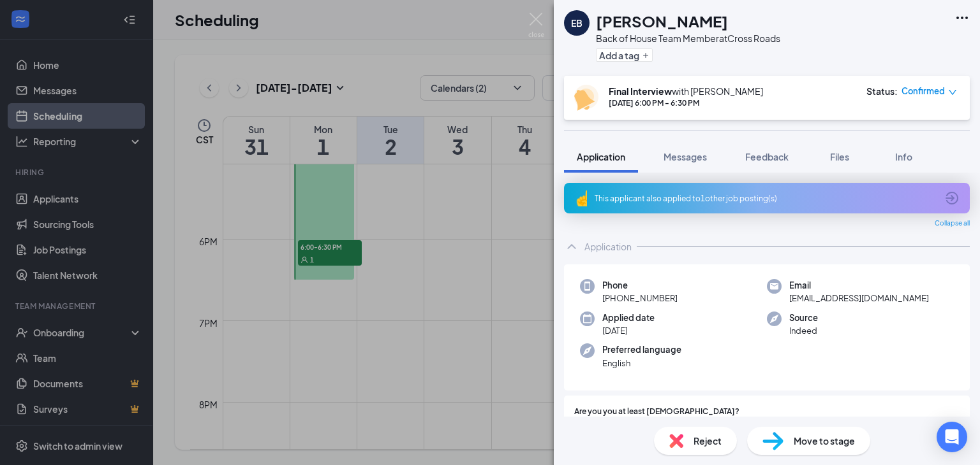 The height and width of the screenshot is (465, 980). Describe the element at coordinates (688, 38) in the screenshot. I see `div: Back of House Team Member at Cross Roads` at that location.